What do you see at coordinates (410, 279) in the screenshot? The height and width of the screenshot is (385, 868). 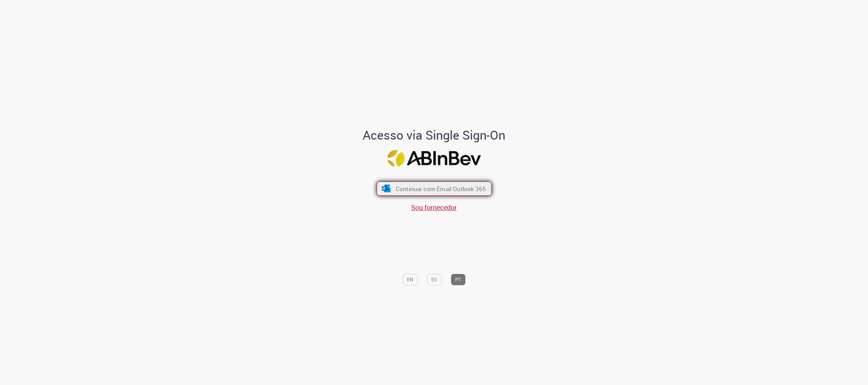 I see `button: EN` at bounding box center [410, 279].